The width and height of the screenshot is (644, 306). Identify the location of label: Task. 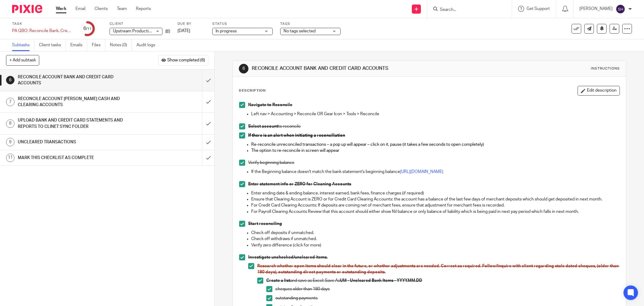
(42, 24).